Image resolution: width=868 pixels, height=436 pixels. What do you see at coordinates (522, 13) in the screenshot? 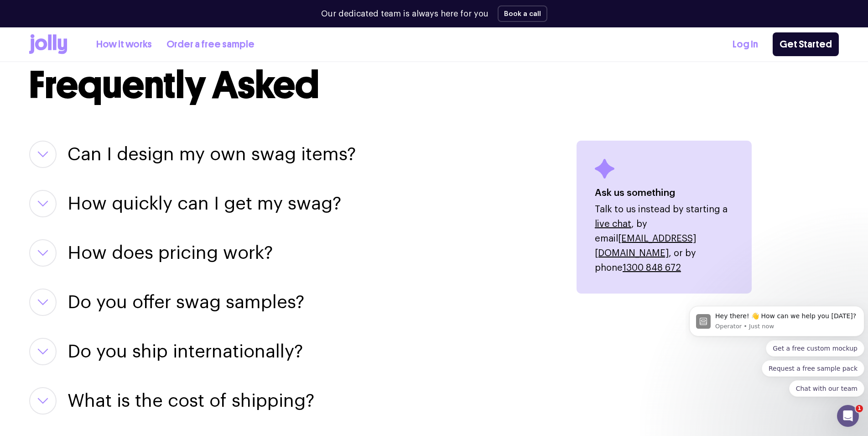
I see `button: Book a call` at bounding box center [522, 13].